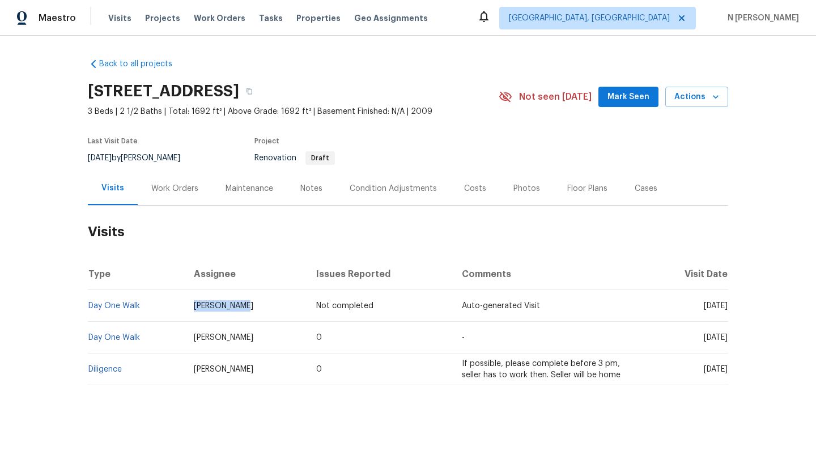 This screenshot has height=460, width=816. I want to click on th: Issues Reported, so click(380, 274).